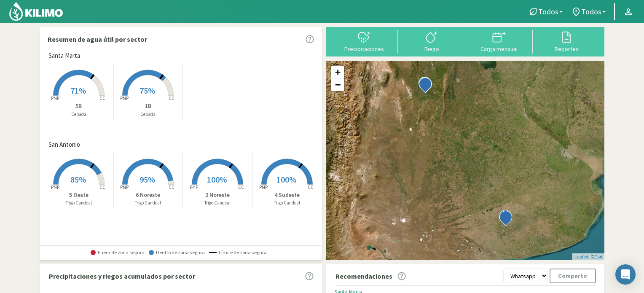  Describe the element at coordinates (431, 41) in the screenshot. I see `button: Riego` at that location.